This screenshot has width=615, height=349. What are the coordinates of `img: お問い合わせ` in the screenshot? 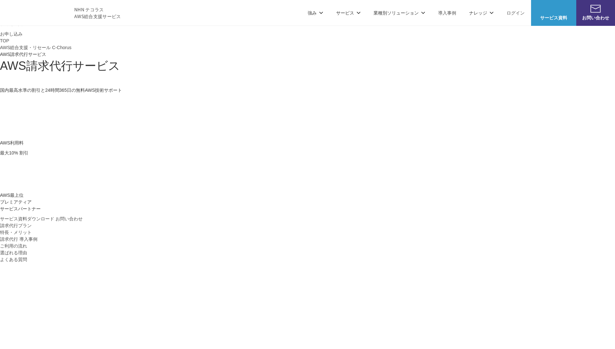 It's located at (596, 9).